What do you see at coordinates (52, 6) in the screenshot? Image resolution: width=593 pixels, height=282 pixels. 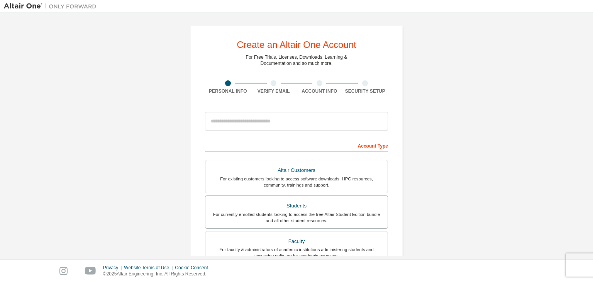 I see `img: Altair One` at bounding box center [52, 6].